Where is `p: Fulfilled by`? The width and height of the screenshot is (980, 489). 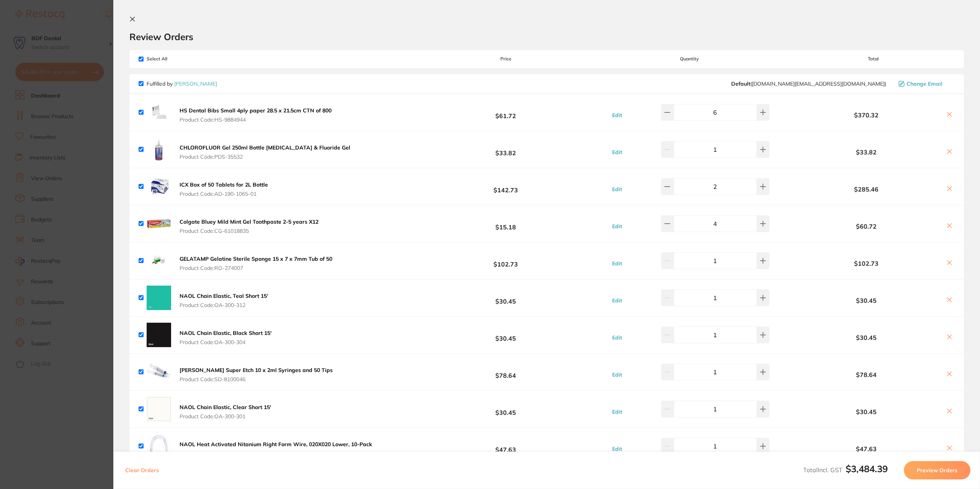
p: Fulfilled by is located at coordinates (181, 84).